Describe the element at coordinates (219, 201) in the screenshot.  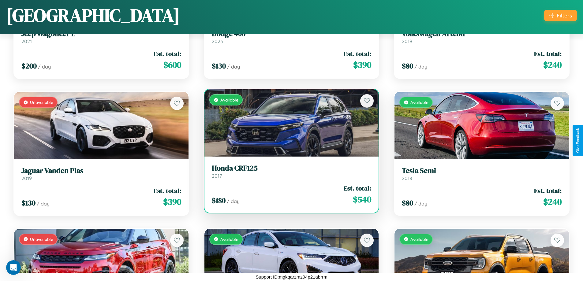
I see `span: $ 180` at that location.